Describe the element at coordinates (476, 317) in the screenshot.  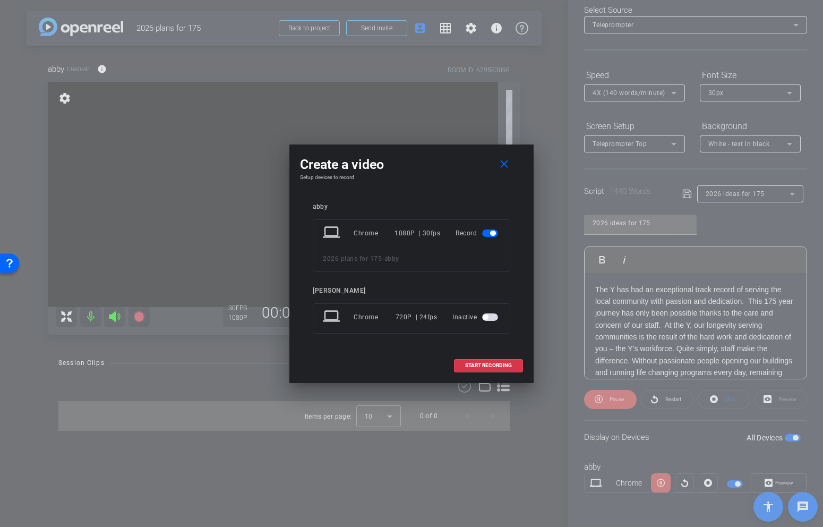
I see `div: Inactive` at that location.